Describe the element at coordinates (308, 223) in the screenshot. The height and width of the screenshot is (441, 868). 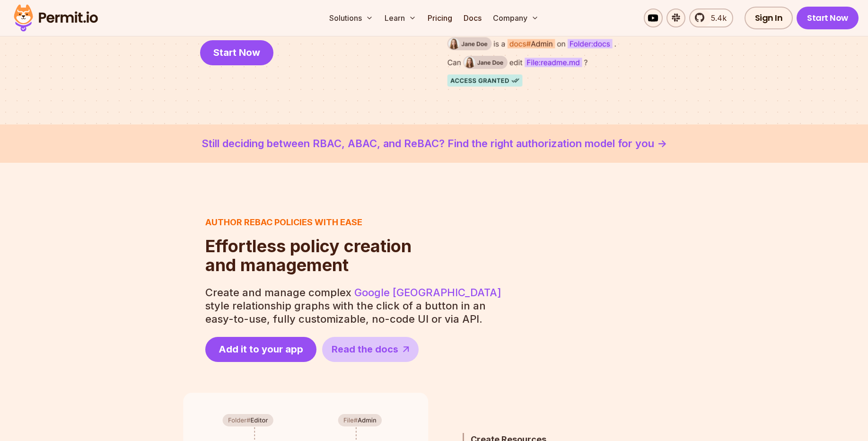
I see `h3: Author ReBAC policies with ease` at that location.